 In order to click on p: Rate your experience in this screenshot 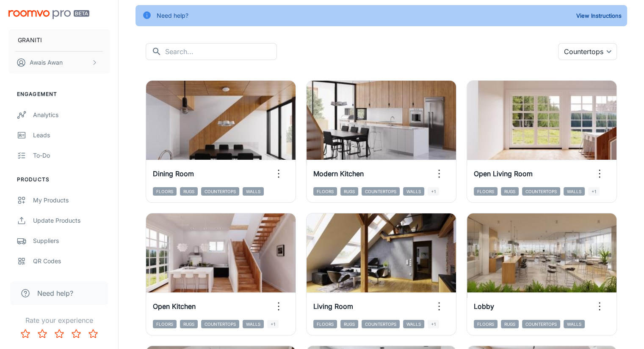, I will do `click(59, 320)`.